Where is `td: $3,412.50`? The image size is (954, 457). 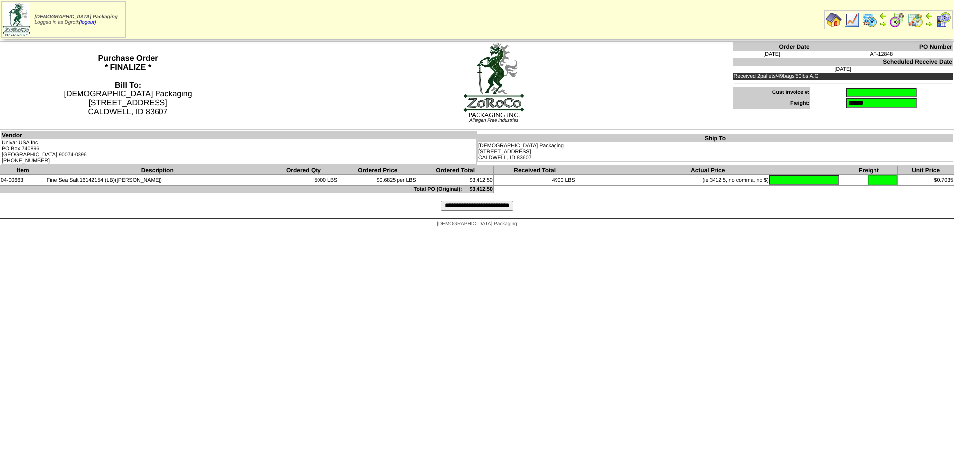 td: $3,412.50 is located at coordinates (455, 180).